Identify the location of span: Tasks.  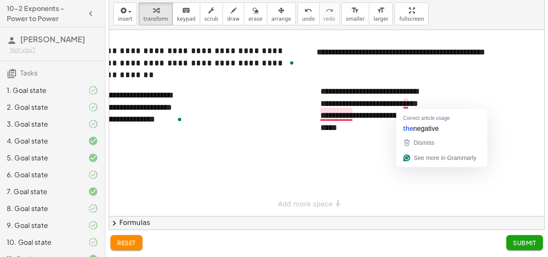
(29, 73).